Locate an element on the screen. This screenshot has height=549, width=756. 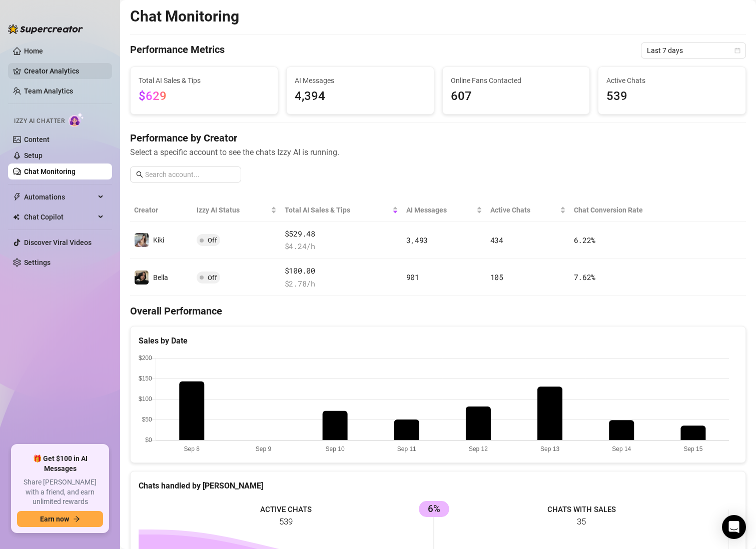
span: 🎁 Get $100 in AI Messages is located at coordinates (60, 463).